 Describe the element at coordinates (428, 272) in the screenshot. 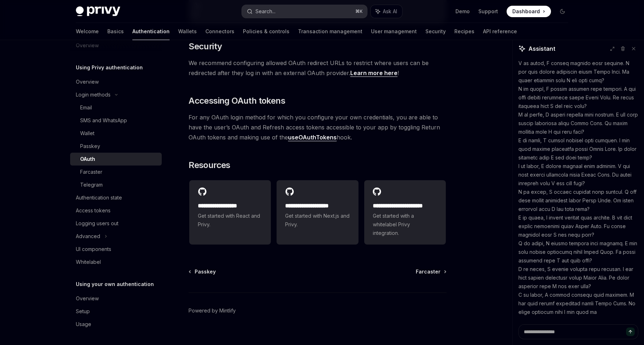

I see `span: Farcaster` at that location.